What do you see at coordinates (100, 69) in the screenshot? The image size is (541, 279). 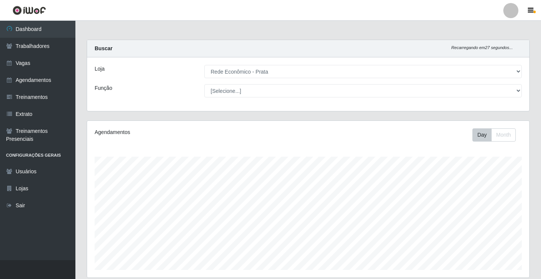 I see `label: Loja` at bounding box center [100, 69].